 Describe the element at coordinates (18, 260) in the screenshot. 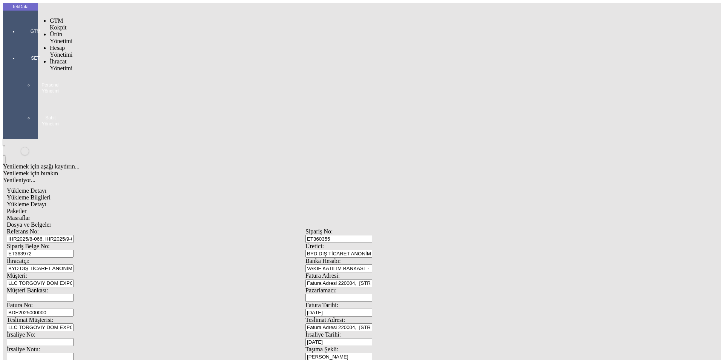

I see `span: İhracatçı:` at that location.